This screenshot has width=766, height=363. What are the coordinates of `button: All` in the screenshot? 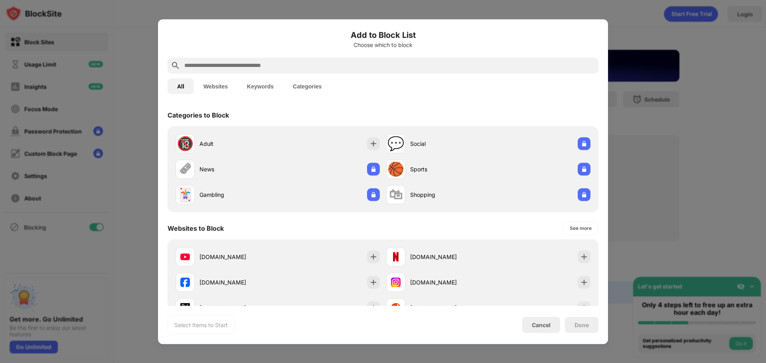 It's located at (181, 86).